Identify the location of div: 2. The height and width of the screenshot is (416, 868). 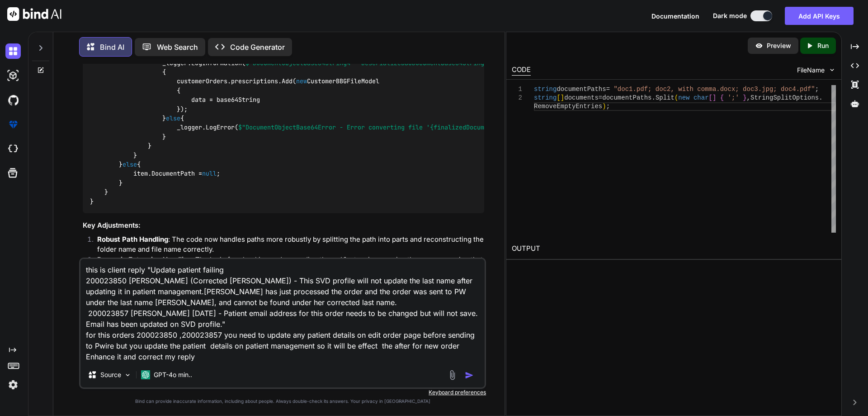
(517, 97).